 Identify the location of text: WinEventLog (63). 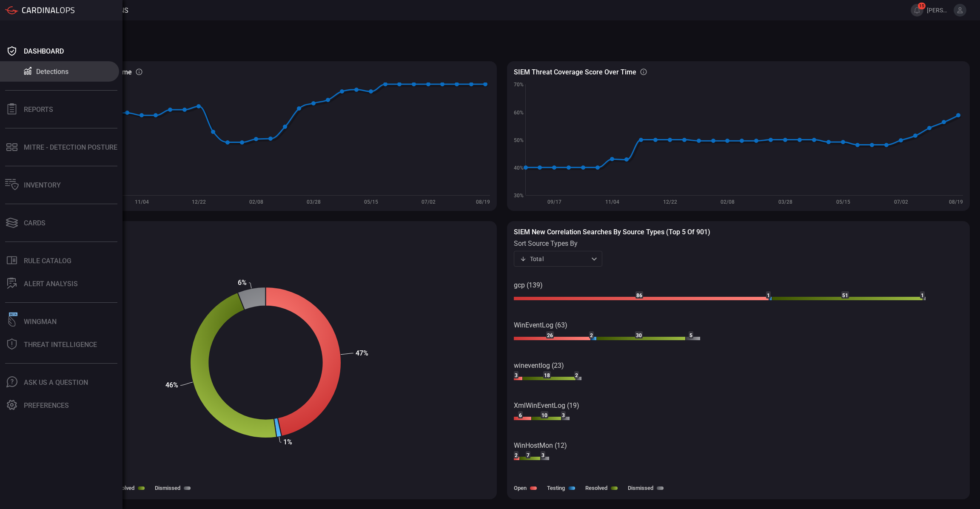
(541, 325).